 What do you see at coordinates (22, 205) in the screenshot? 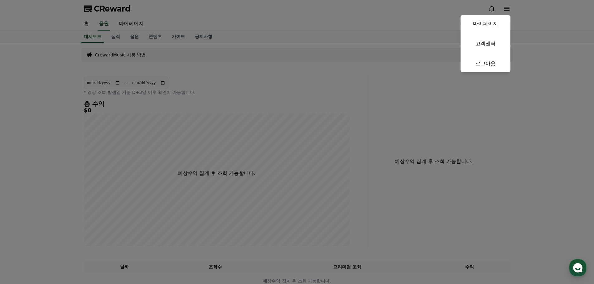
I see `a: 홈` at bounding box center [22, 205].